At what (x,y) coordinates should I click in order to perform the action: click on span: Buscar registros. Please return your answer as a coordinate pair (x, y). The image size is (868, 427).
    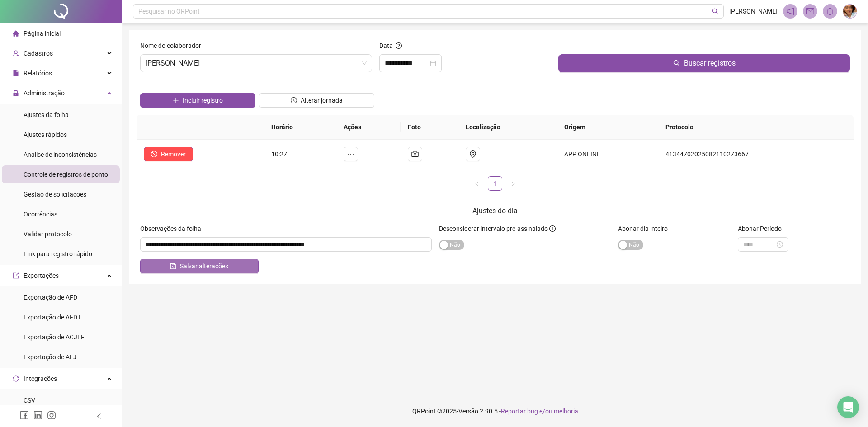
    Looking at the image, I should click on (710, 63).